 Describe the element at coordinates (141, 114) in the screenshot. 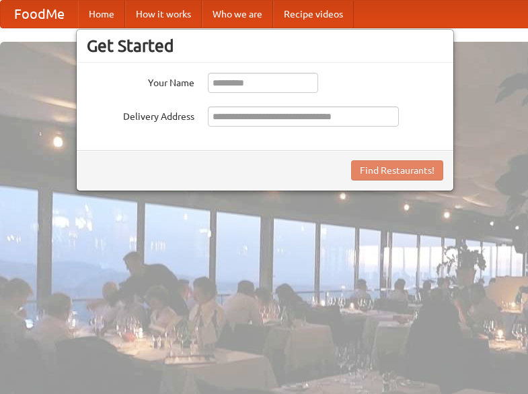

I see `label: Delivery Address` at that location.